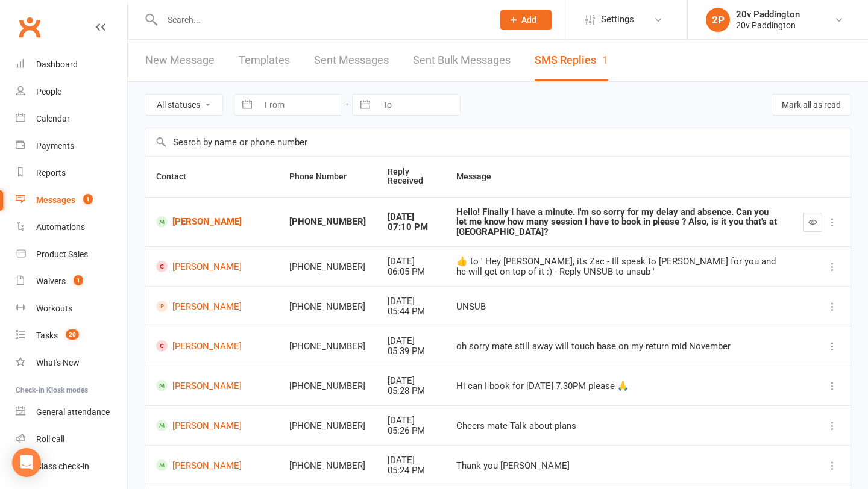  What do you see at coordinates (572, 60) in the screenshot?
I see `a: SMS Replies1` at bounding box center [572, 60].